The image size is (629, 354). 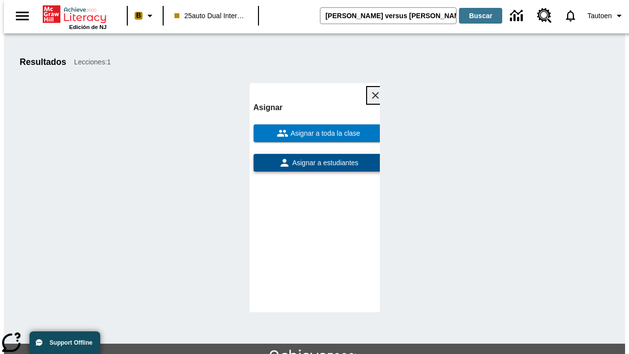 What do you see at coordinates (75, 17) in the screenshot?
I see `div: Portada` at bounding box center [75, 17].